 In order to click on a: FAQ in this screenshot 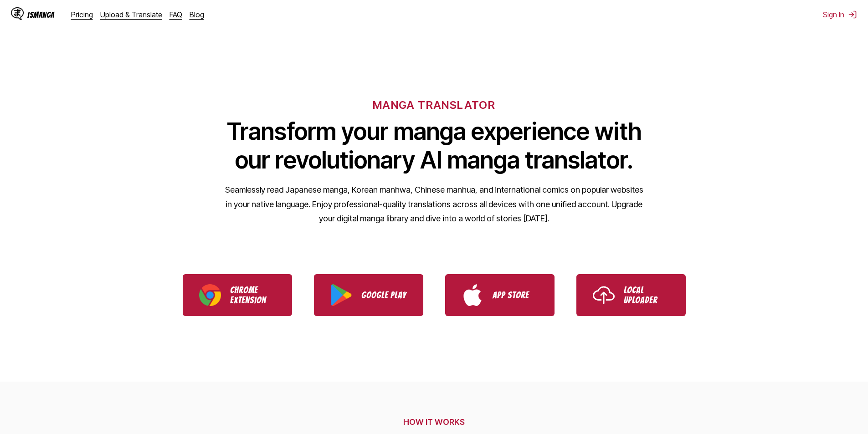, I will do `click(176, 14)`.